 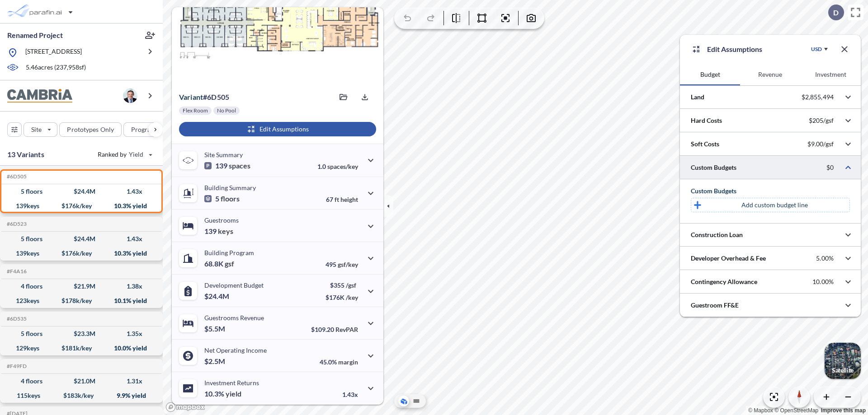 I want to click on button: Investment, so click(x=830, y=74).